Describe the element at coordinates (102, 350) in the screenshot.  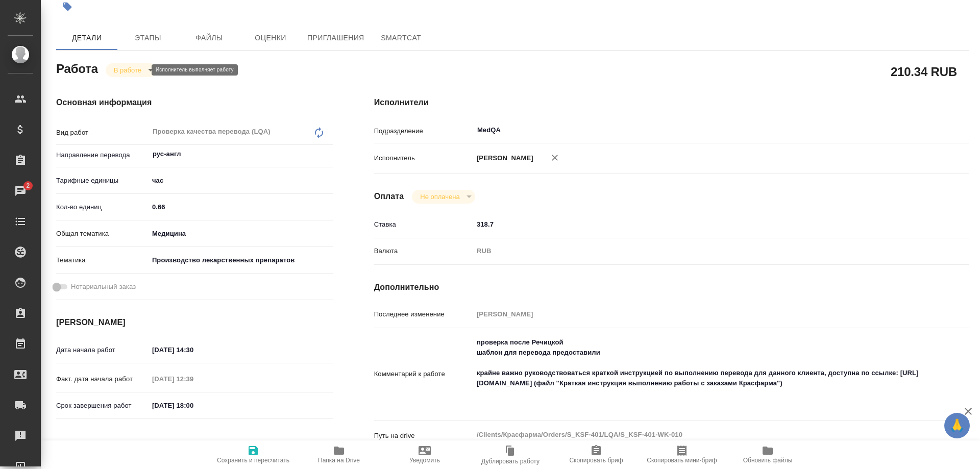
I see `p: Дата начала работ` at that location.